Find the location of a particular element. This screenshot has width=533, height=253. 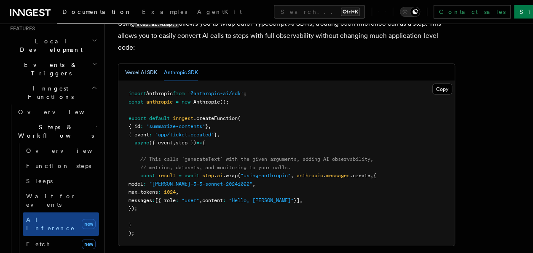

span: max_tokens is located at coordinates (143, 192).